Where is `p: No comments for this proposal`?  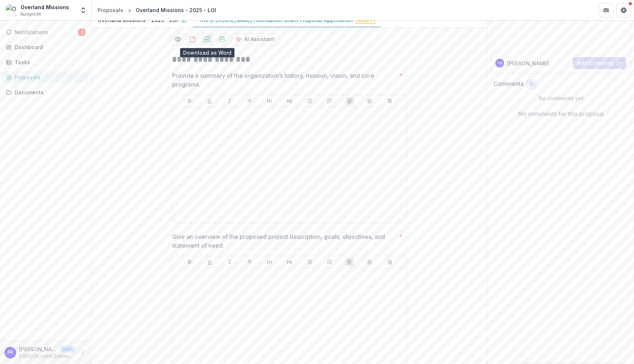
p: No comments for this proposal is located at coordinates (561, 114).